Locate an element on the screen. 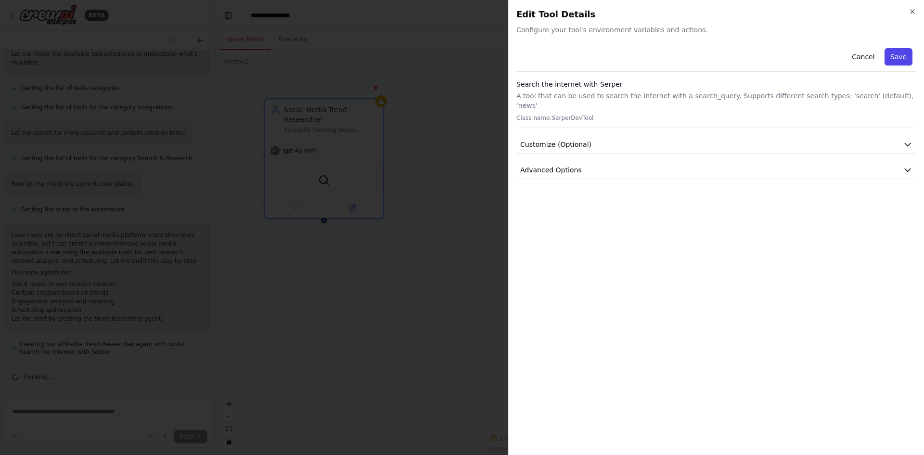  h2: Edit Tool Details is located at coordinates (716, 14).